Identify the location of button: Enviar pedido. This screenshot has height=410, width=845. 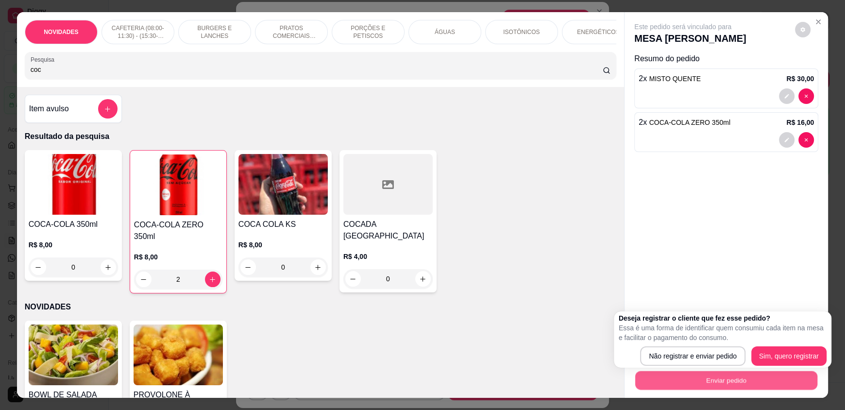
(726, 380).